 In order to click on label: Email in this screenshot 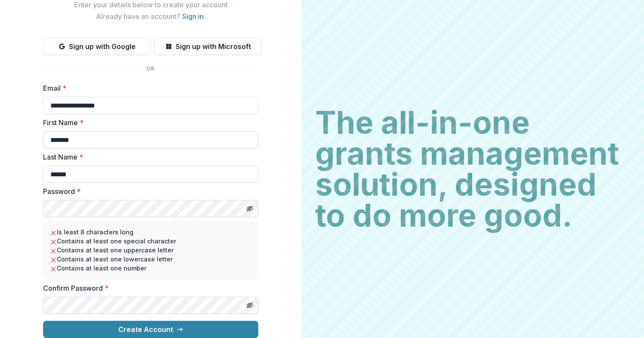, I will do `click(148, 88)`.